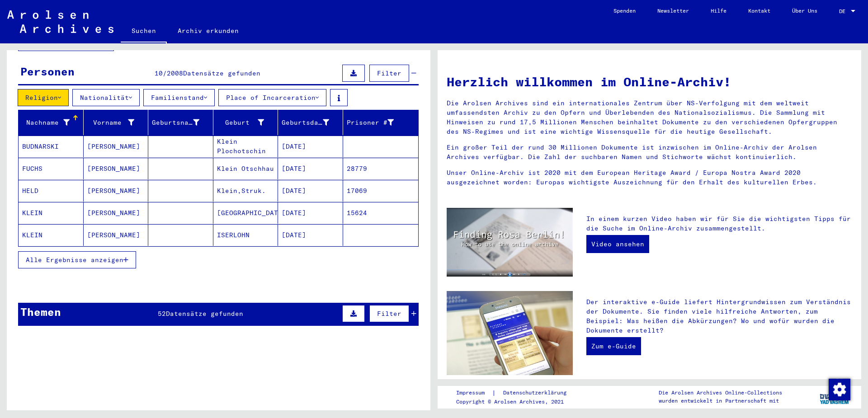 The height and width of the screenshot is (418, 868). I want to click on mat-cell: Klein Plochotschin, so click(246, 147).